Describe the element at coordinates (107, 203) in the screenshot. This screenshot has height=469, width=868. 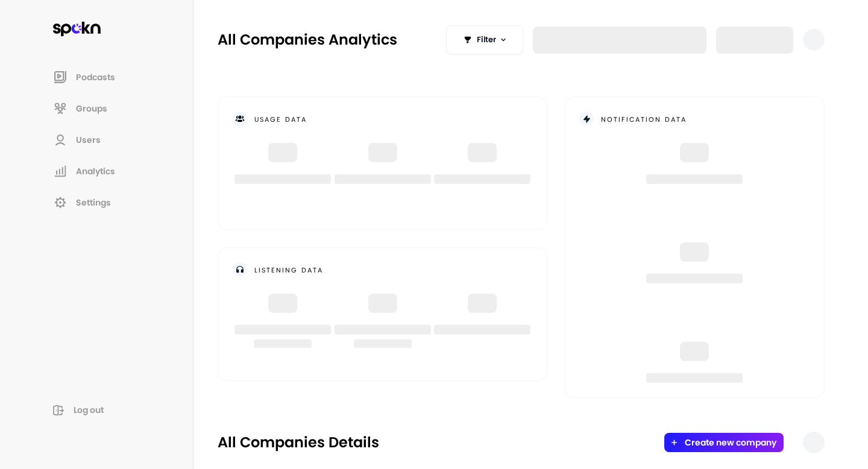
I see `a: Settings` at that location.